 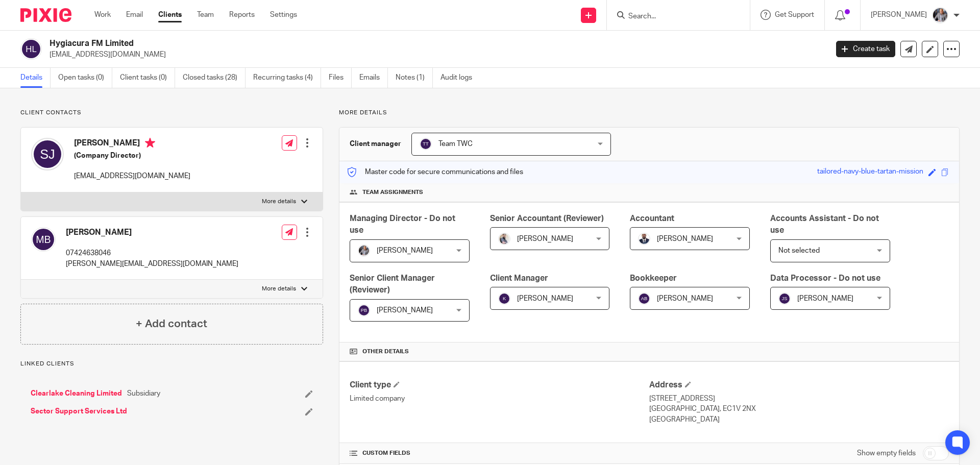 What do you see at coordinates (385, 352) in the screenshot?
I see `span: Other details` at bounding box center [385, 352].